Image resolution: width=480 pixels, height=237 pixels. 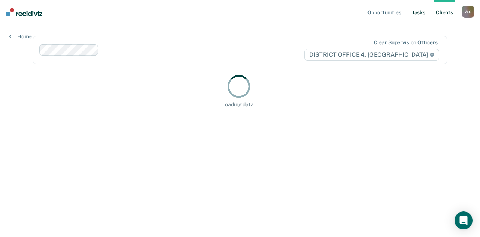 I want to click on div: Open Intercom Messenger, so click(x=463, y=220).